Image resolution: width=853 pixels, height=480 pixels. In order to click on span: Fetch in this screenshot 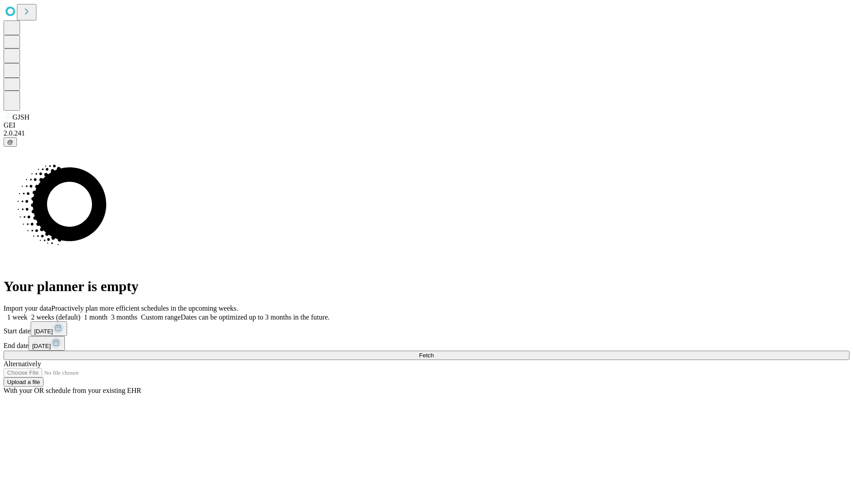, I will do `click(426, 355)`.